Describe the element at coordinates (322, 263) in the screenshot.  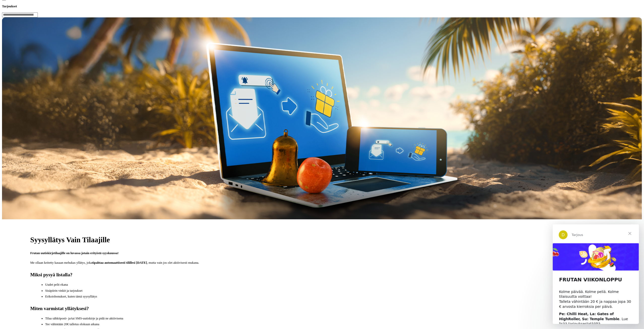
I see `p: Me ollaan keitetty kasaan mehukas yllätys, joka , mutta vain jos olet aktiivisesti mukana.` at that location.